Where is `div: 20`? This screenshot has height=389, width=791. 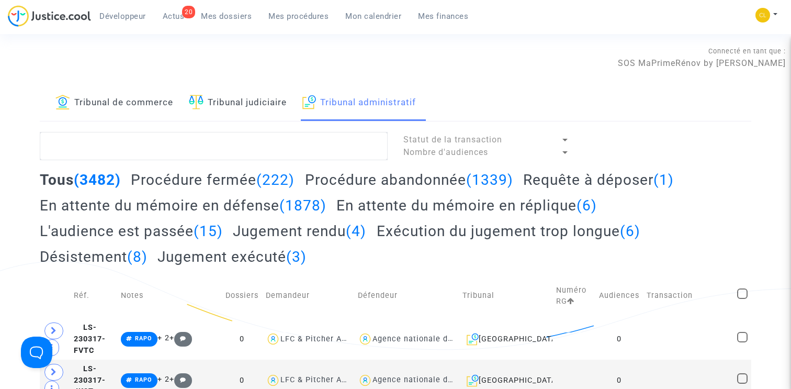 div: 20 is located at coordinates (188, 12).